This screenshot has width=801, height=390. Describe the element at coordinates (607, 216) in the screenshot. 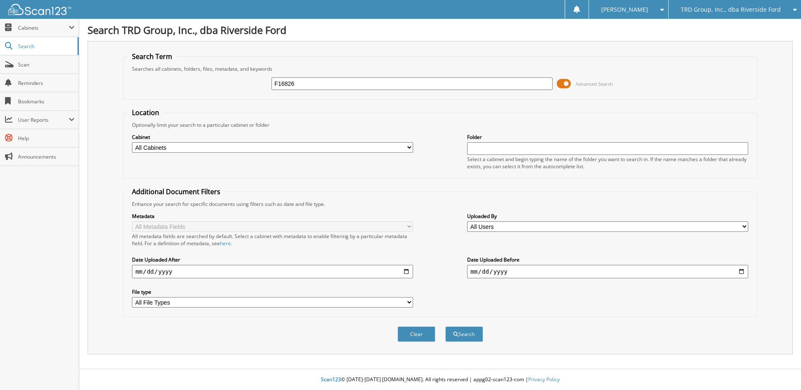

I see `label: Uploaded By` at that location.